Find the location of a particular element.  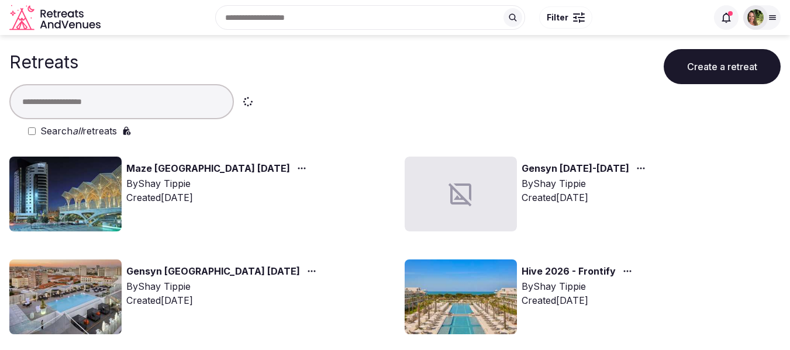

h1: Retreats is located at coordinates (44, 62).